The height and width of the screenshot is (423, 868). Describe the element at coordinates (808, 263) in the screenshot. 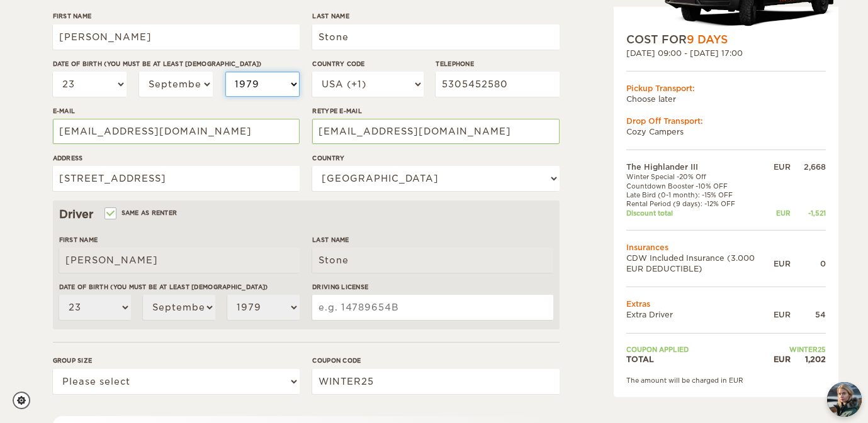

I see `div: 0` at that location.